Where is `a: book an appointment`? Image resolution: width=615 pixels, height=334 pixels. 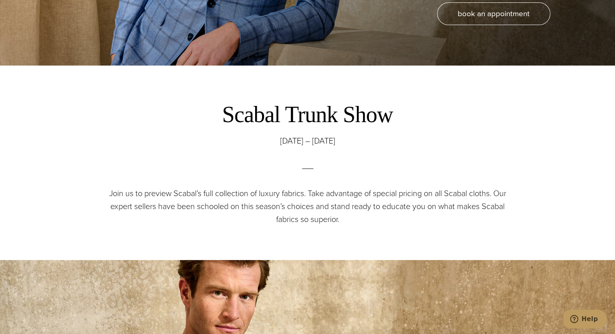
a: book an appointment is located at coordinates (494, 14).